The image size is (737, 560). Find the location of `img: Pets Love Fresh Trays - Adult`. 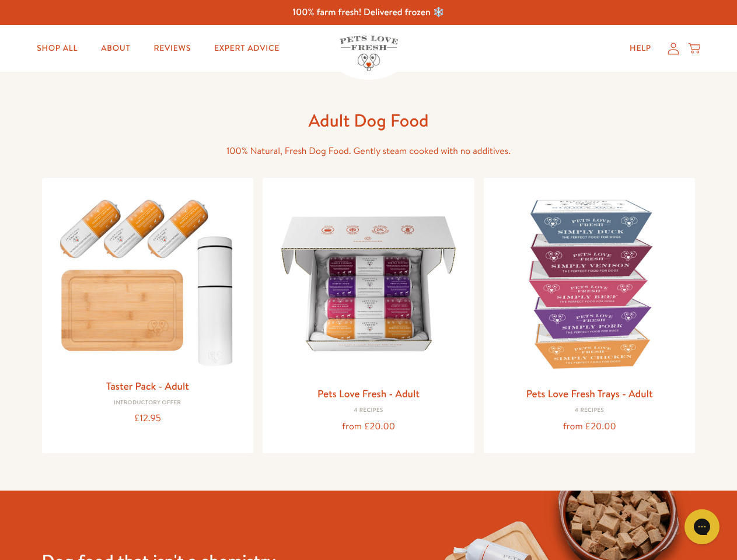

img: Pets Love Fresh Trays - Adult is located at coordinates (589, 283).